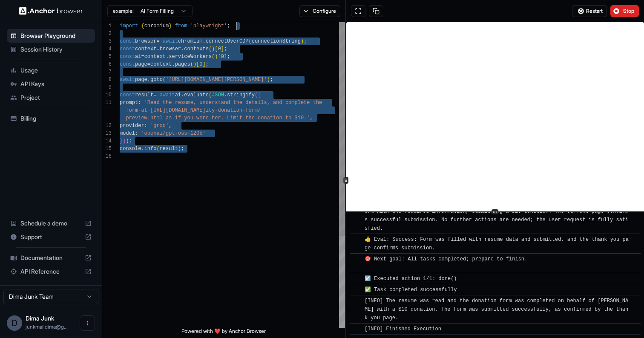 The image size is (644, 338). What do you see at coordinates (50, 50) in the screenshot?
I see `div: Session History` at bounding box center [50, 50].